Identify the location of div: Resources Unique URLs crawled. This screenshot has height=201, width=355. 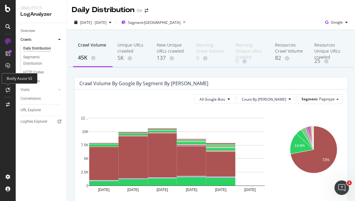
(329, 50).